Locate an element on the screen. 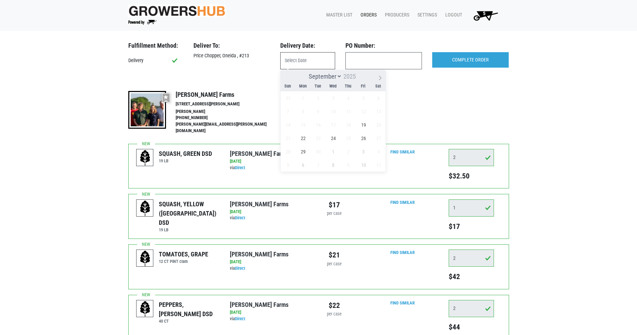 Image resolution: width=637 pixels, height=335 pixels. span: September 15, 2025 is located at coordinates (303, 124).